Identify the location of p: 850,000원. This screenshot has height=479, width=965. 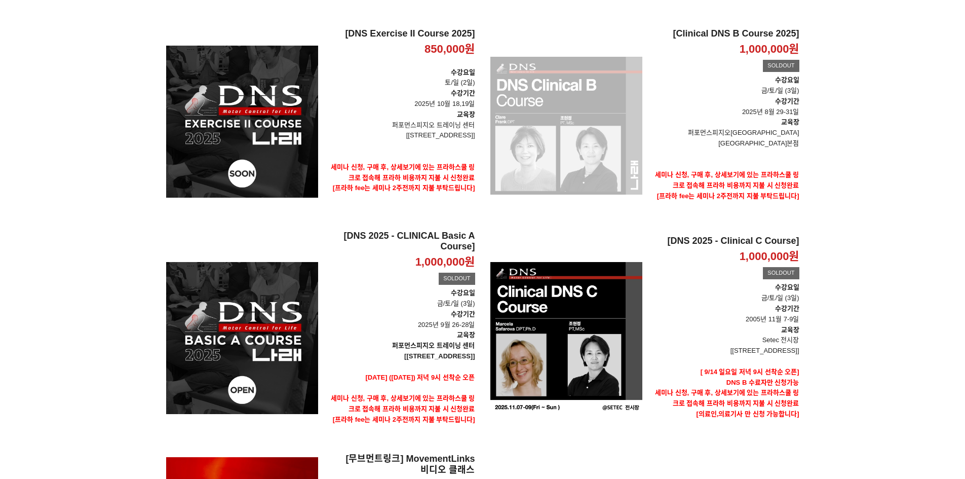
(450, 49).